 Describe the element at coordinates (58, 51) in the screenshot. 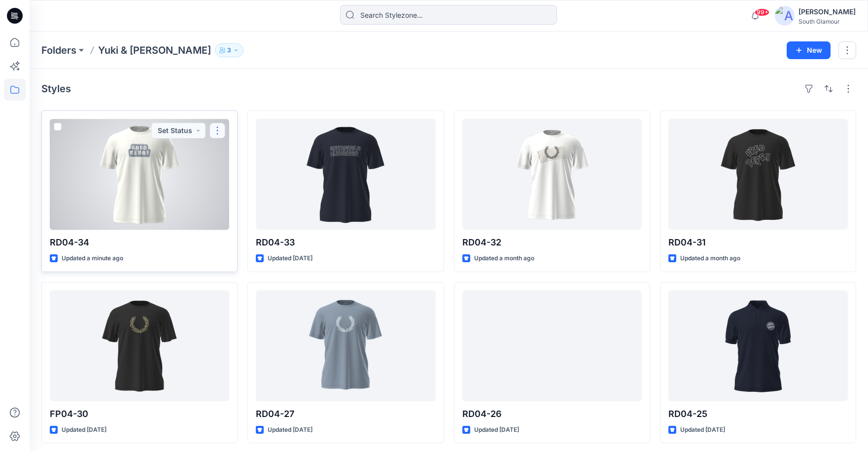

I see `a: Folders` at that location.